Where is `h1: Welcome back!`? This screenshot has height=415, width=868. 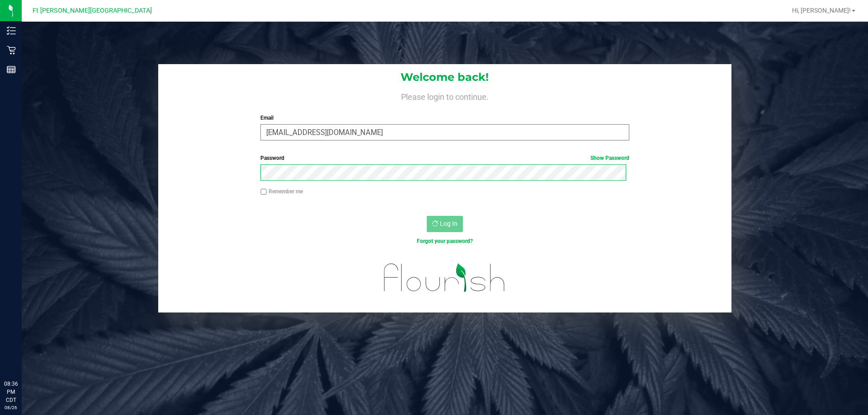 h1: Welcome back! is located at coordinates (445, 77).